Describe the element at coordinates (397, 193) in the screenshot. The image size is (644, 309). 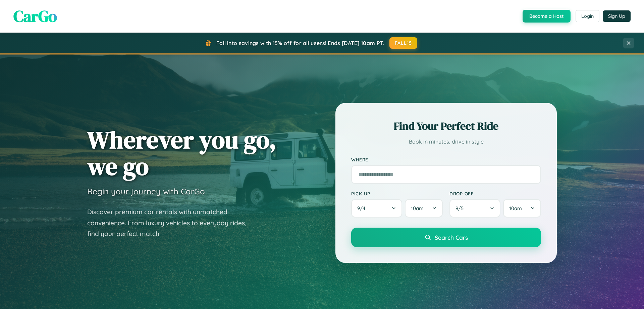
I see `label: Pick-up` at that location.